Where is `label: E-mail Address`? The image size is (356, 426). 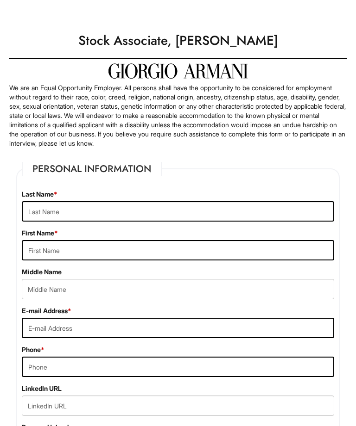
label: E-mail Address is located at coordinates (46, 311).